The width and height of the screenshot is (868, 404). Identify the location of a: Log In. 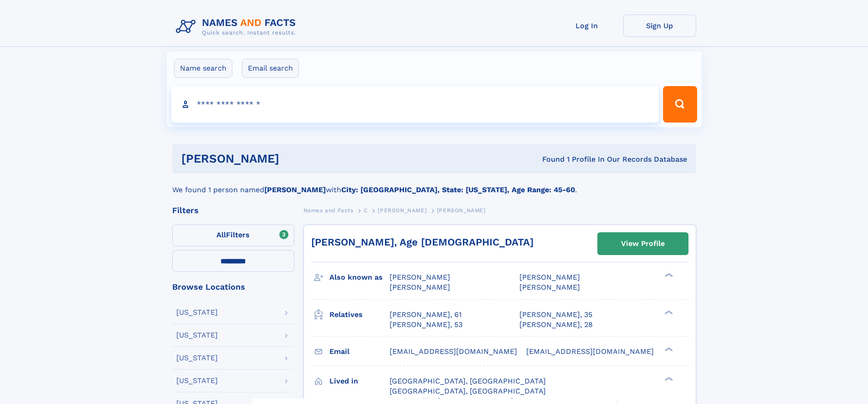
(587, 26).